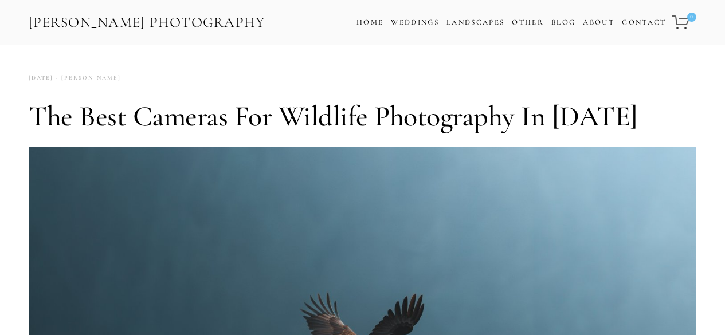  Describe the element at coordinates (683, 22) in the screenshot. I see `a: 0 items in cart` at that location.